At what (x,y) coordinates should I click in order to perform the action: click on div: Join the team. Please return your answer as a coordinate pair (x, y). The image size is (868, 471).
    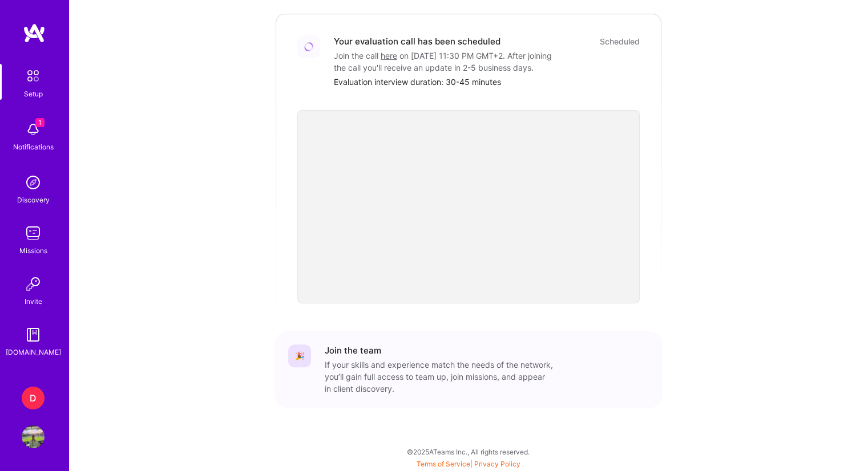
    Looking at the image, I should click on (353, 350).